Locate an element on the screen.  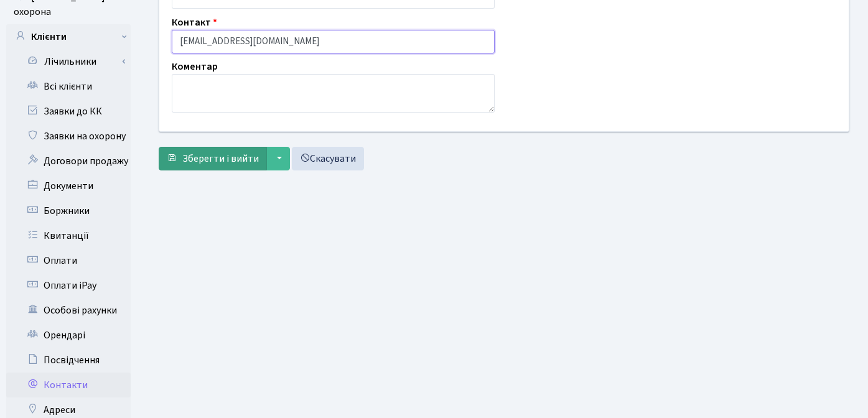
a: Посвідчення is located at coordinates (68, 360).